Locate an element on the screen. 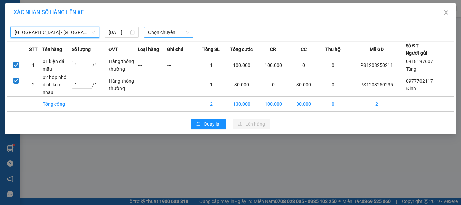 The image size is (461, 205). span: Quay lại is located at coordinates (212, 124).